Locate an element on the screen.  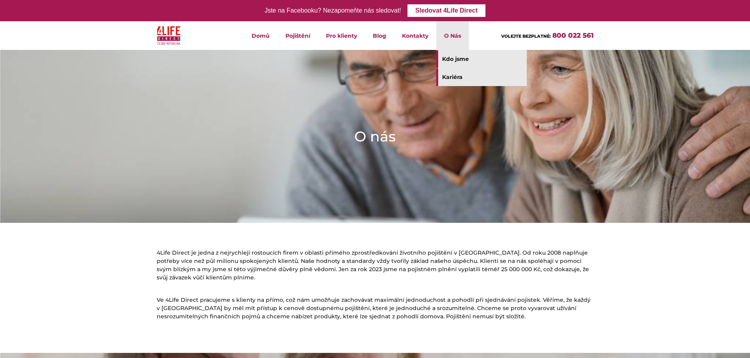
img: 4Life Direct Česká republika logo is located at coordinates (169, 35).